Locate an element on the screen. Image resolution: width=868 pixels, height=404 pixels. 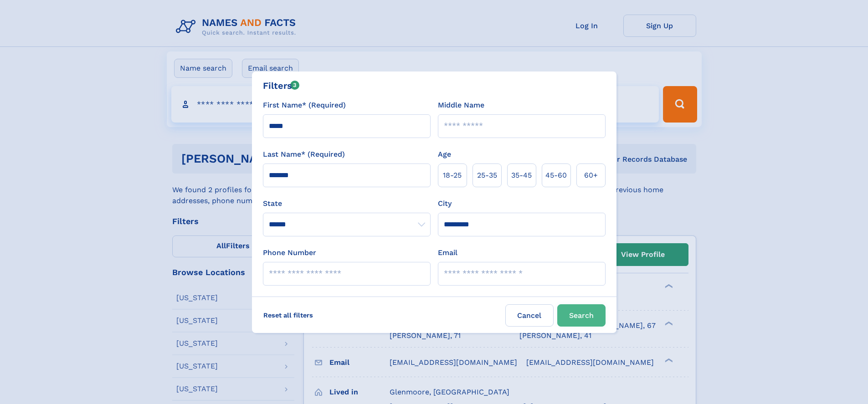
label: First Name* (Required) is located at coordinates (304, 105).